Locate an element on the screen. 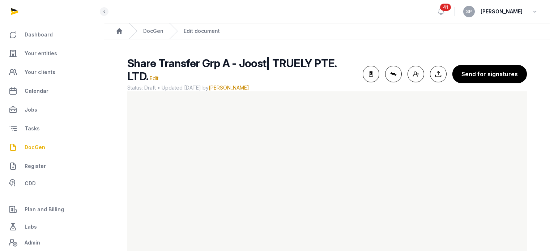 The height and width of the screenshot is (251, 550). span: Calendar is located at coordinates (37, 91).